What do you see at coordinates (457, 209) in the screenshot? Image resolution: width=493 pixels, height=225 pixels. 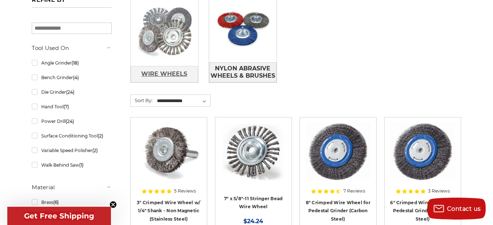 I see `button: Contact us` at bounding box center [457, 209].